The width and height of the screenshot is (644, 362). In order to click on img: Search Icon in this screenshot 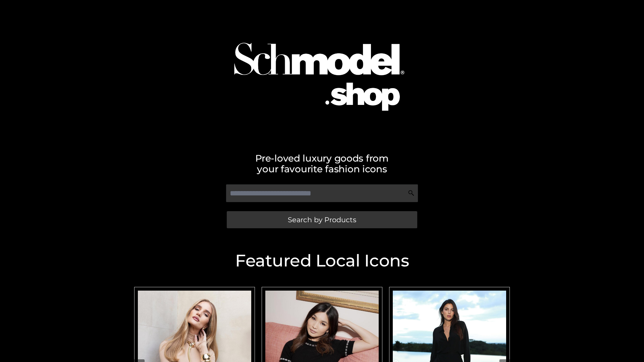, I will do `click(411, 193)`.